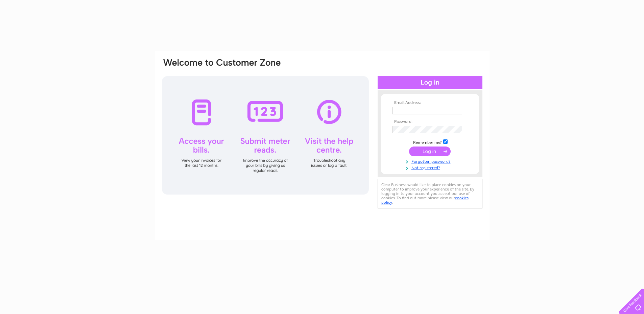 The image size is (644, 314). What do you see at coordinates (430, 122) in the screenshot?
I see `th: Password:` at bounding box center [430, 122].